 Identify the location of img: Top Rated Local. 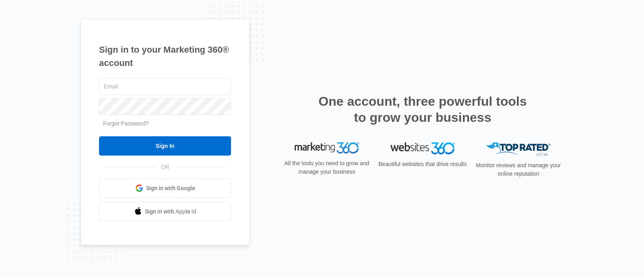
(518, 149).